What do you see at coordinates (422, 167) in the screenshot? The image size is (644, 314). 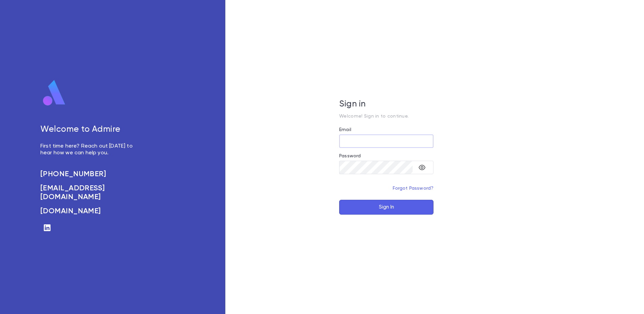 I see `button: toggle password visibility` at bounding box center [422, 167].